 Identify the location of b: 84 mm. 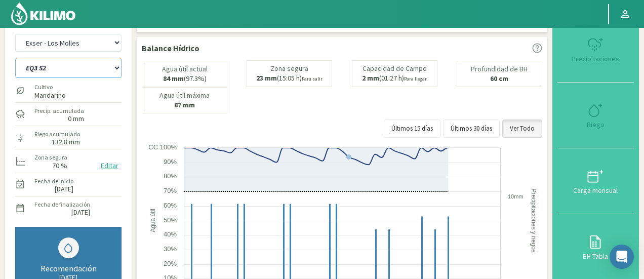
(173, 79).